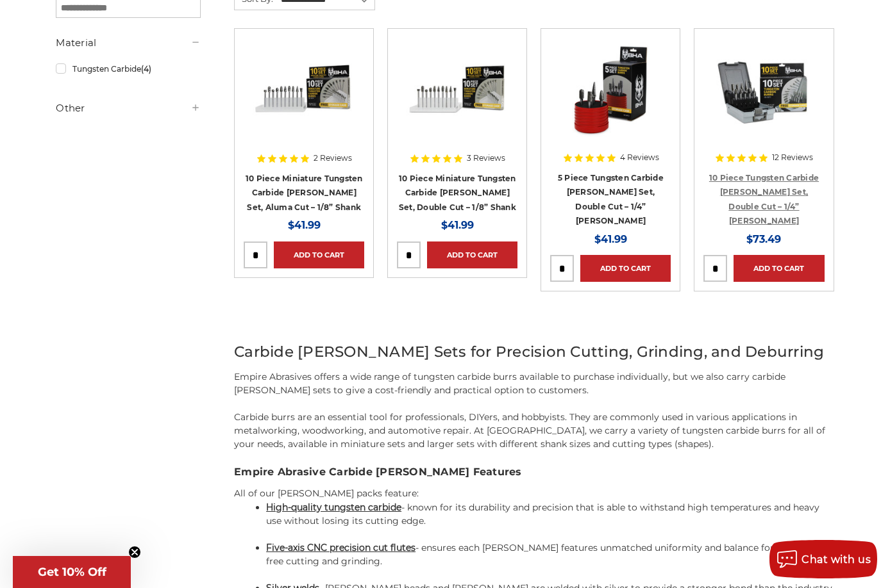  What do you see at coordinates (146, 68) in the screenshot?
I see `span: (4)` at bounding box center [146, 68].